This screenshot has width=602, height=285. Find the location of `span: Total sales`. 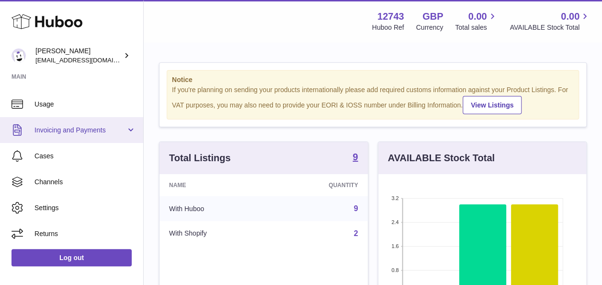

span: Total sales is located at coordinates (476, 27).